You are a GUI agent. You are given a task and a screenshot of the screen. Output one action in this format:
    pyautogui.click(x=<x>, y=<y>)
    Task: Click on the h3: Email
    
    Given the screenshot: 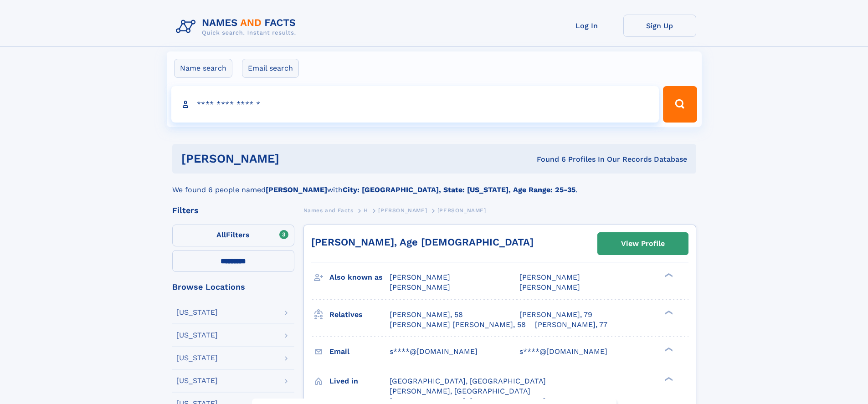 What is the action you would take?
    pyautogui.click(x=359, y=352)
    